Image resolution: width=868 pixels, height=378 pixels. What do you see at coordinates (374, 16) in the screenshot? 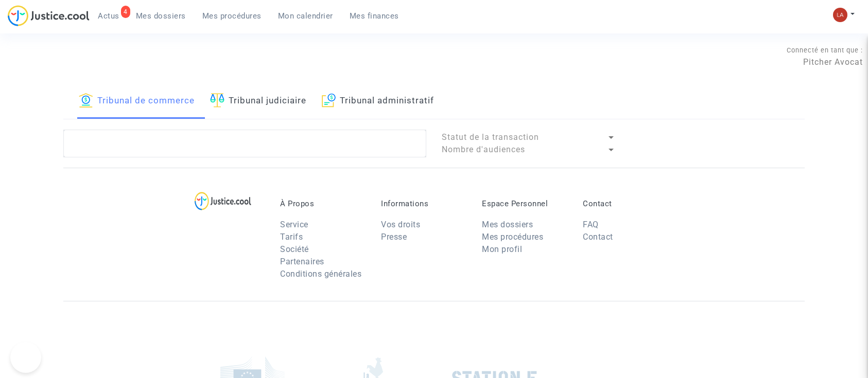
I see `a: Mes finances` at bounding box center [374, 16].